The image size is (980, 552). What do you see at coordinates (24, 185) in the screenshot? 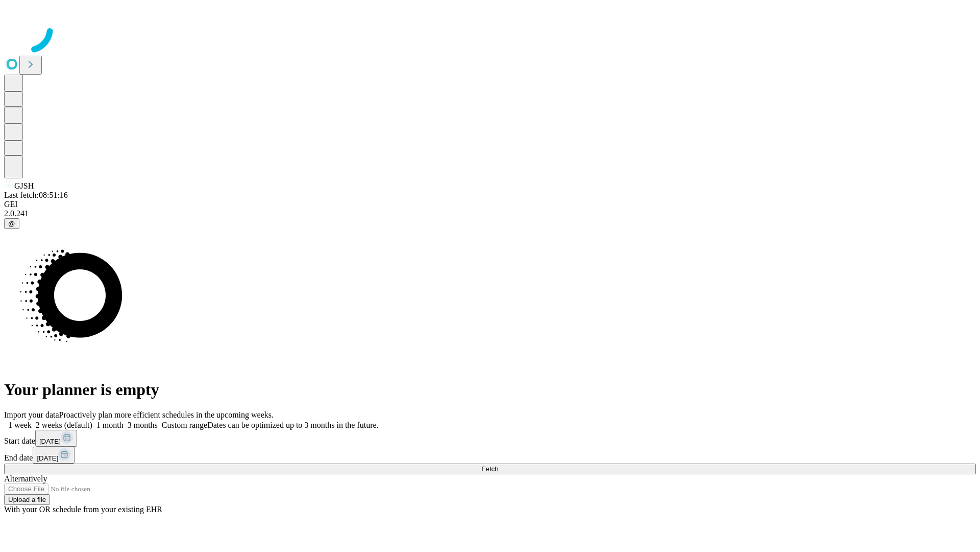
I see `span: GJSH` at bounding box center [24, 185].